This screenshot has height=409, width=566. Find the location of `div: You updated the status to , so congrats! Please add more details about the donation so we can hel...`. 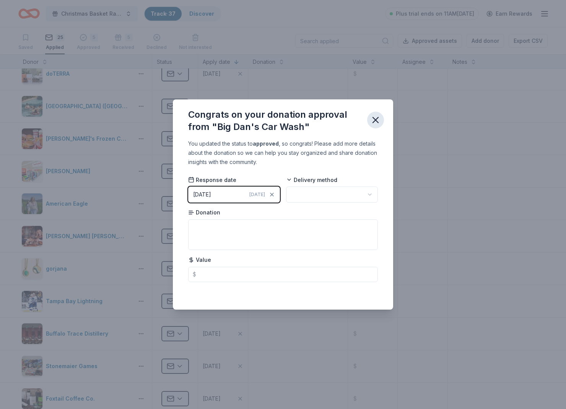

div: You updated the status to , so congrats! Please add more details about the donation so we can hel... is located at coordinates (283, 153).